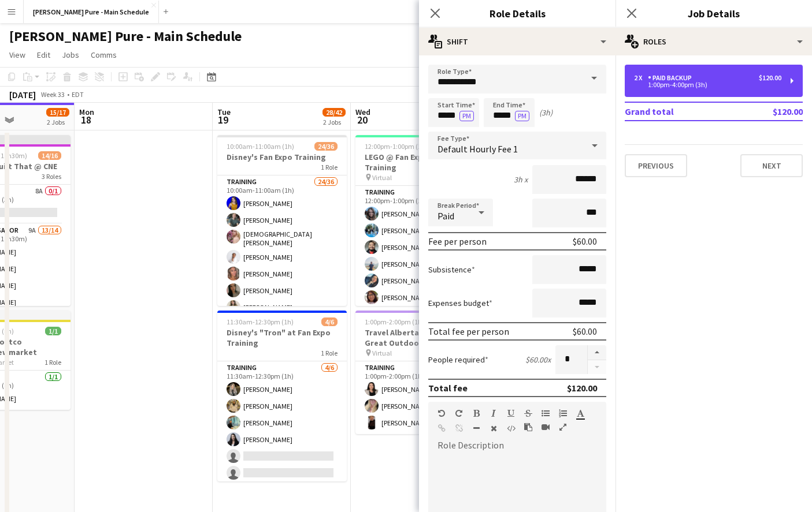  Describe the element at coordinates (86, 119) in the screenshot. I see `span: 18` at that location.